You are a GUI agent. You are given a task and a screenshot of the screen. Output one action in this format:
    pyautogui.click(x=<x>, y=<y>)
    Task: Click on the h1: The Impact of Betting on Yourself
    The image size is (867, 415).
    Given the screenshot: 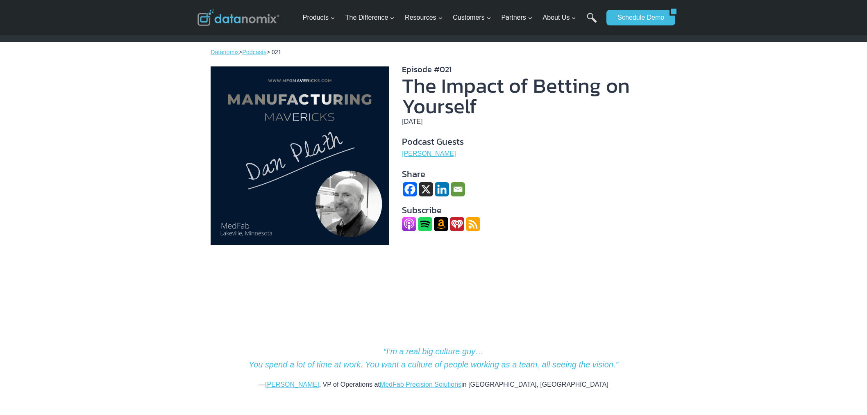 What is the action you would take?
    pyautogui.click(x=529, y=96)
    